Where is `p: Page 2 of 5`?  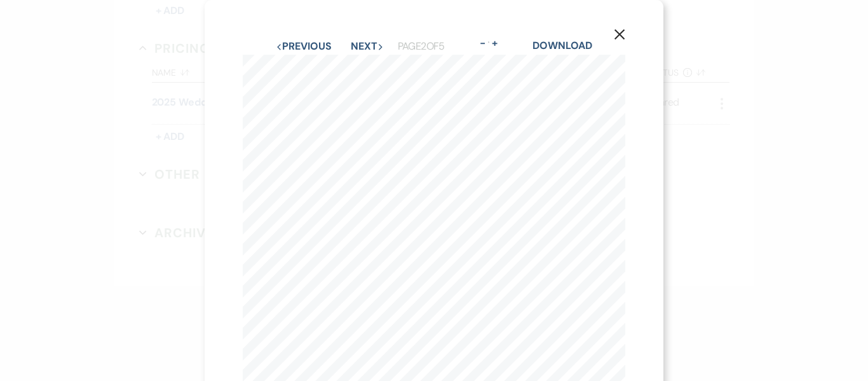
p: Page 2 of 5 is located at coordinates (421, 46).